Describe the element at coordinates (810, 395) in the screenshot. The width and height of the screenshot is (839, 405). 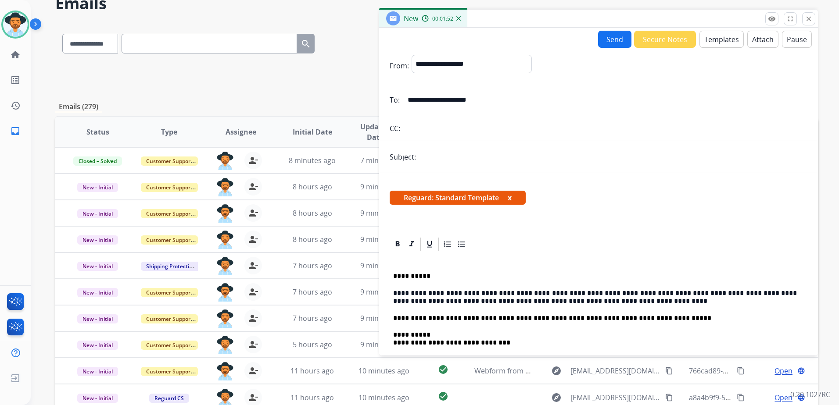
I see `p: 0.20.1027RC` at that location.